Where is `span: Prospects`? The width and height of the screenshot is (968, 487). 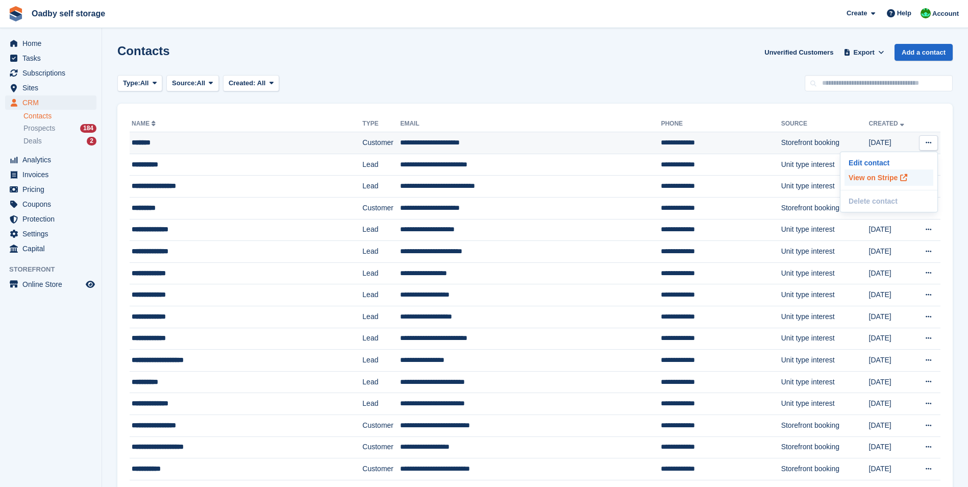 span: Prospects is located at coordinates (39, 128).